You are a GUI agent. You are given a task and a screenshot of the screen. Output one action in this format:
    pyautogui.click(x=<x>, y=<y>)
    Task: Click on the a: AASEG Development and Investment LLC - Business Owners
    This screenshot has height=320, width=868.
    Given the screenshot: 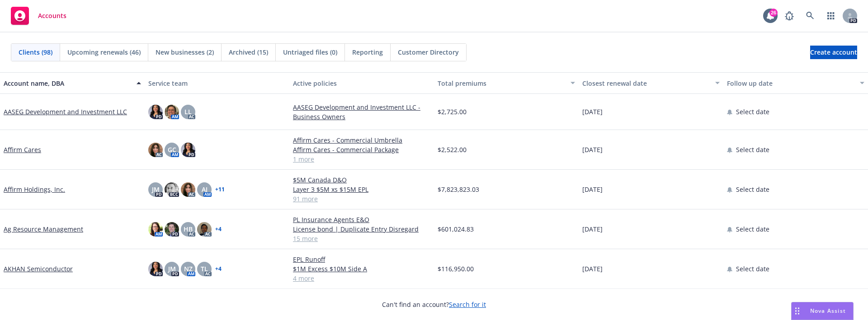 What is the action you would take?
    pyautogui.click(x=362, y=112)
    